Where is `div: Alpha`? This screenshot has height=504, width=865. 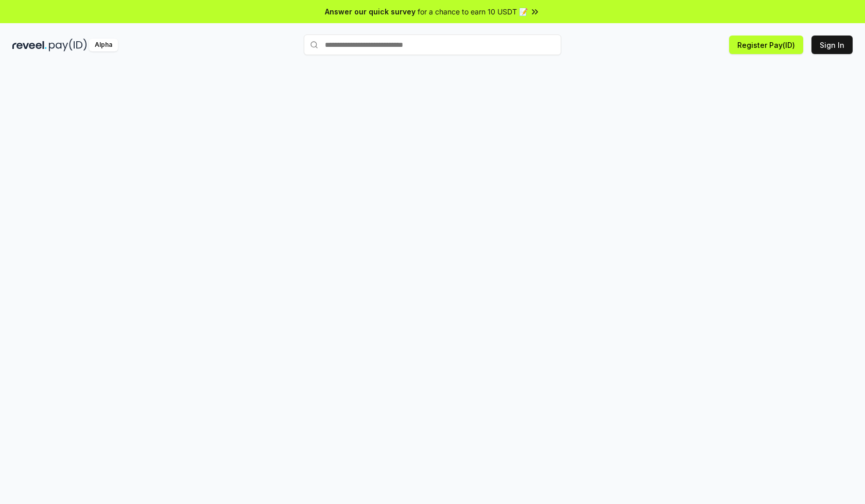 div: Alpha is located at coordinates (104, 45).